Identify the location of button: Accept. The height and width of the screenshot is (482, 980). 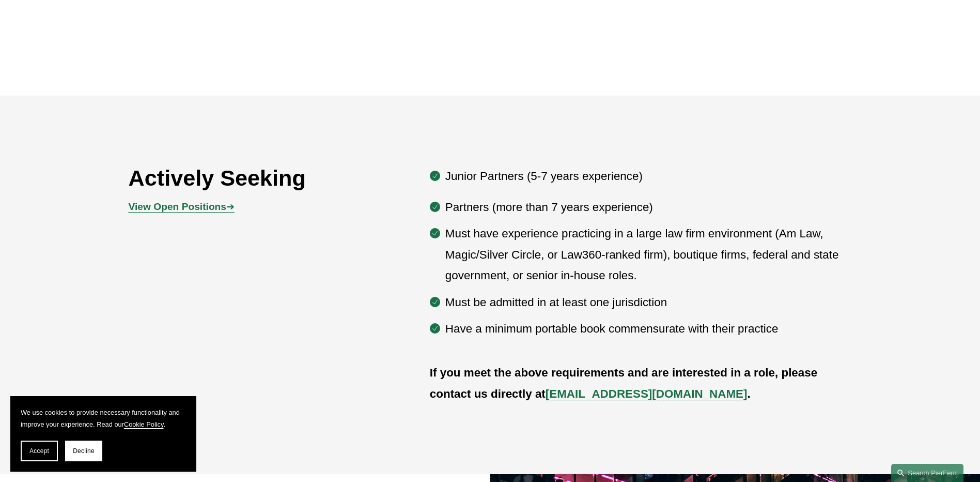
(40, 451).